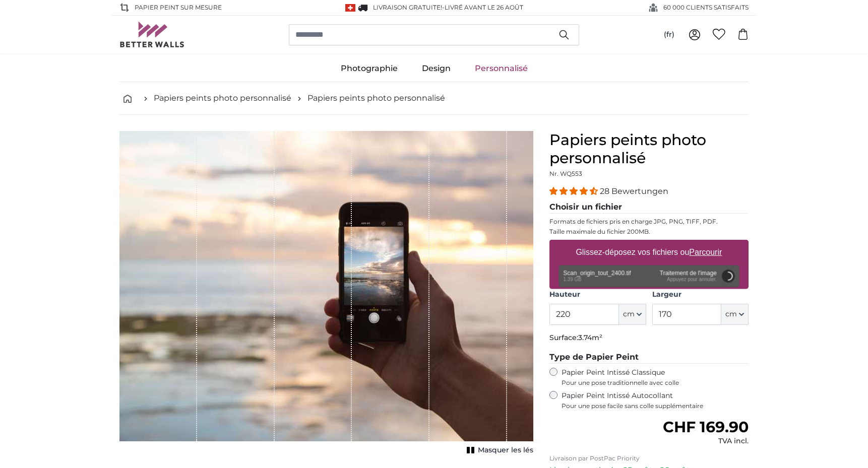 The image size is (868, 468). Describe the element at coordinates (649, 357) in the screenshot. I see `legend: Type de Papier Peint` at that location.